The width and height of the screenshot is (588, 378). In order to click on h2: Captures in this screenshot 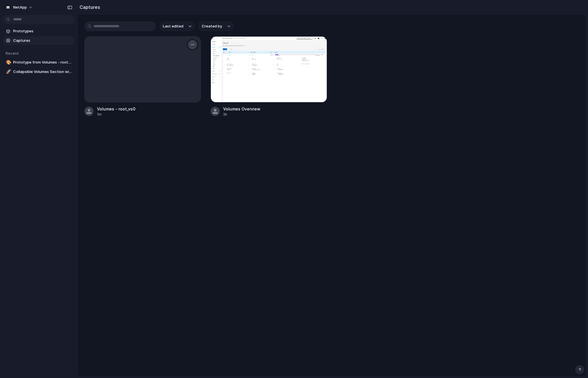, I will do `click(89, 7)`.